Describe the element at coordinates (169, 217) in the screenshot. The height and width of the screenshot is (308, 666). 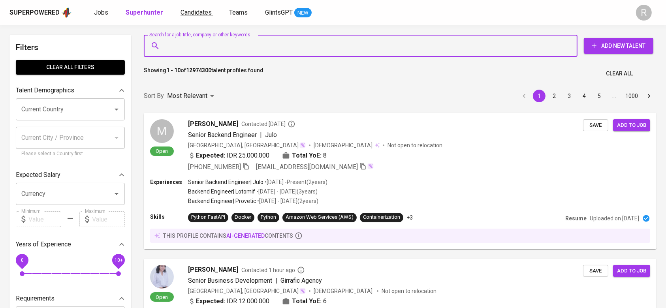
I see `p: Skills` at that location.